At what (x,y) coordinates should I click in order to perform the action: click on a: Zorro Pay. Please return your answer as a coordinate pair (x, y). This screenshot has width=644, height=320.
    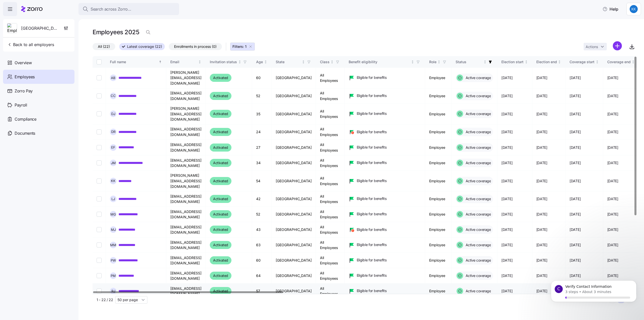
    Looking at the image, I should click on (39, 91).